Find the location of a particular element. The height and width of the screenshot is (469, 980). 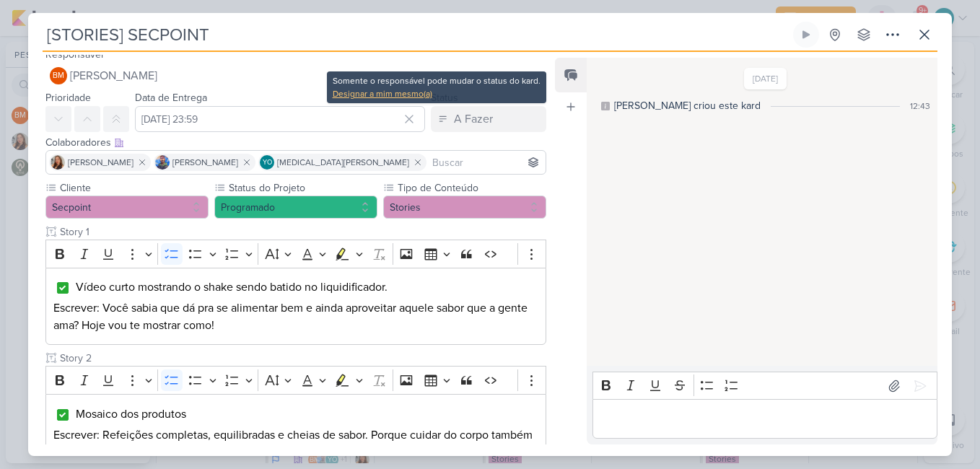

label: Tipo de Conteúdo is located at coordinates (472, 187).